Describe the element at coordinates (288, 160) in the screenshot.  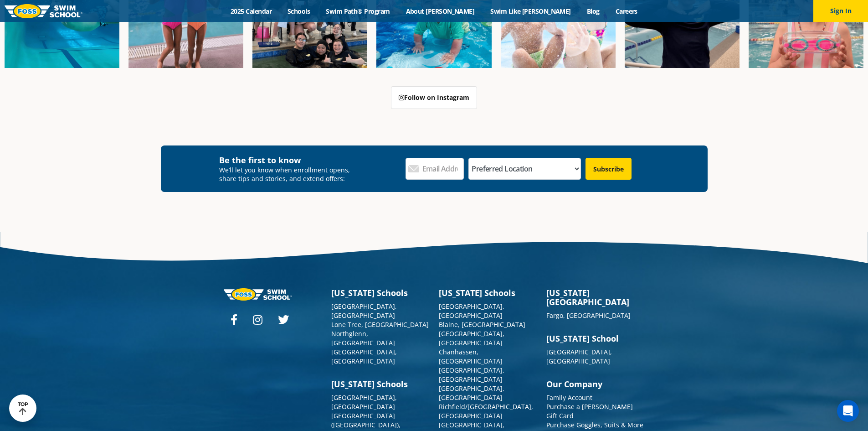
I see `h4: Be the first to know` at that location.